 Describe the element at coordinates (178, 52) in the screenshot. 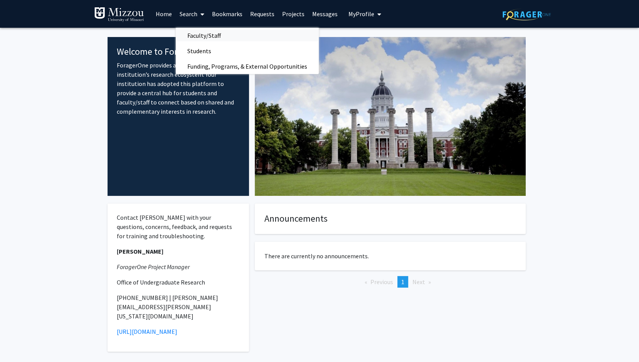

I see `h4: Welcome to ForagerOne` at that location.